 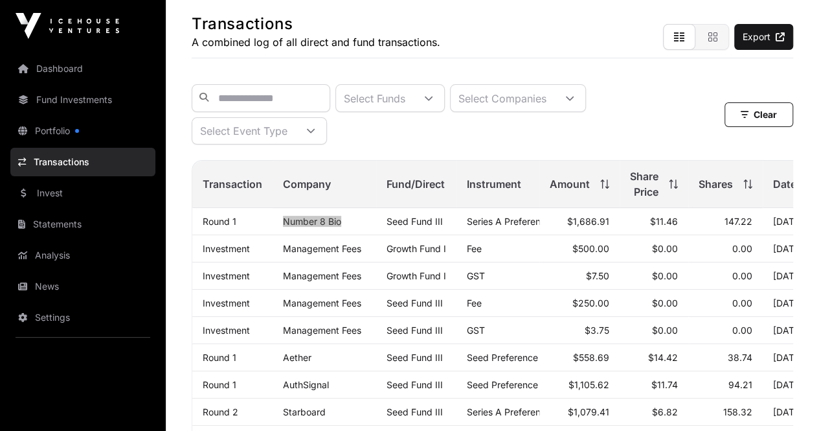 I want to click on span: Transaction, so click(x=233, y=184).